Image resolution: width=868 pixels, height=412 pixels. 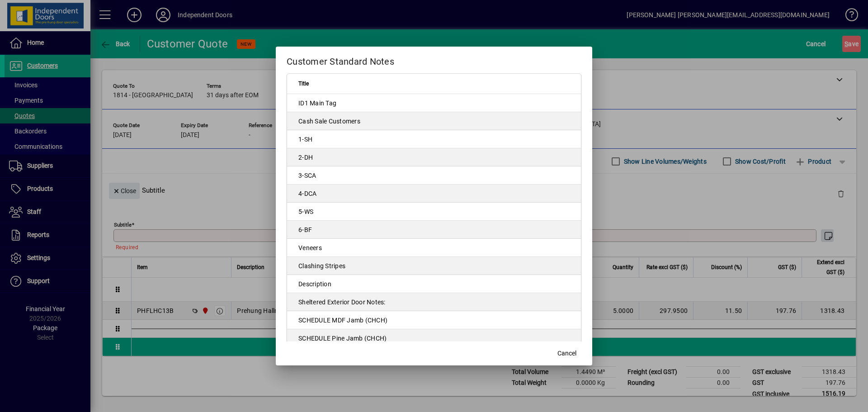 What do you see at coordinates (434, 59) in the screenshot?
I see `h2: Customer Standard Notes` at bounding box center [434, 59].